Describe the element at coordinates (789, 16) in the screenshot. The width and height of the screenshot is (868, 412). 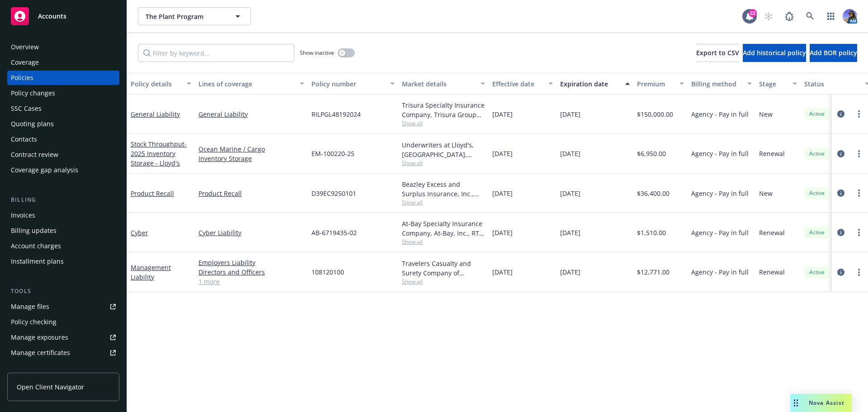
I see `a: Report a Bug` at that location.